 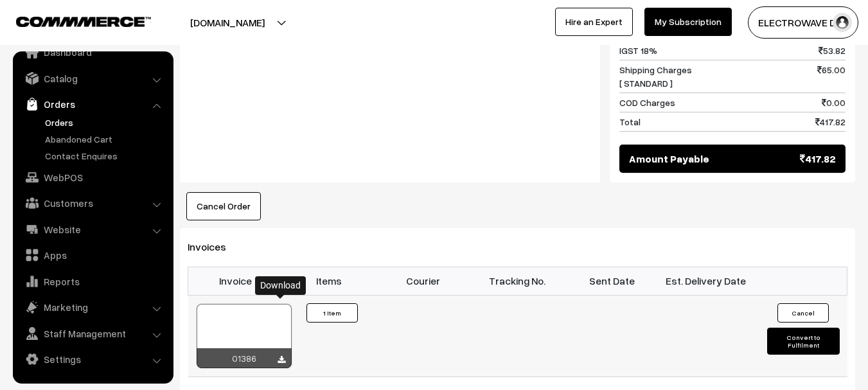 What do you see at coordinates (92, 78) in the screenshot?
I see `a: Catalog` at bounding box center [92, 78].